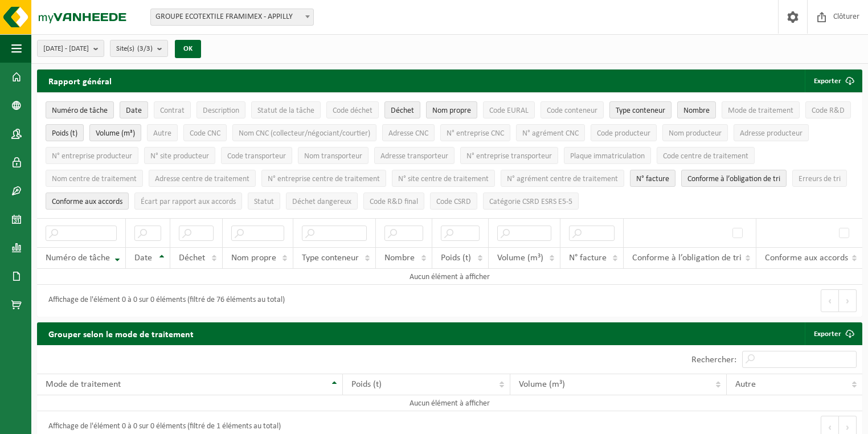 The image size is (868, 434). Describe the element at coordinates (80, 81) in the screenshot. I see `h2: Rapport général` at that location.